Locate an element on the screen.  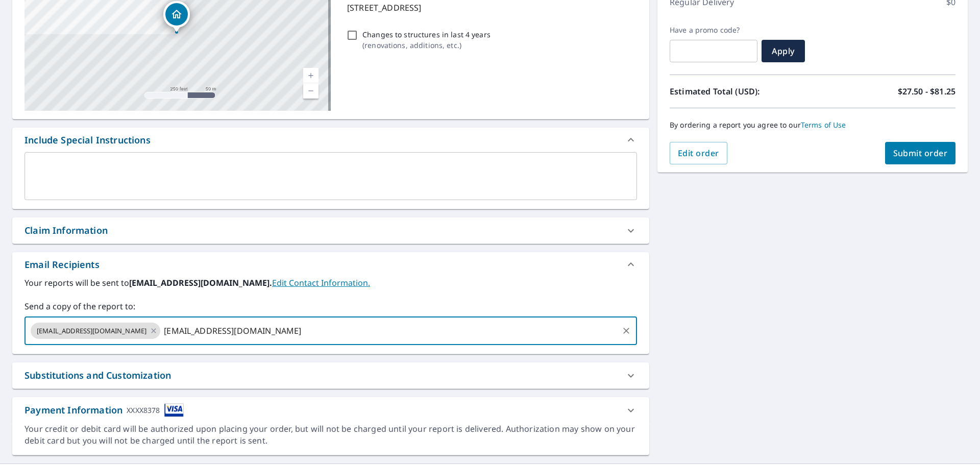
button: Apply is located at coordinates (783, 51).